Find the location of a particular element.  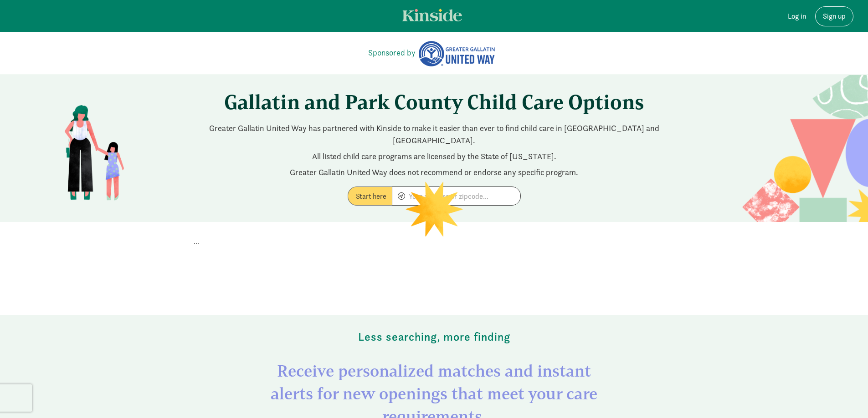

img: Greater Gallatin United Way is located at coordinates (457, 53).